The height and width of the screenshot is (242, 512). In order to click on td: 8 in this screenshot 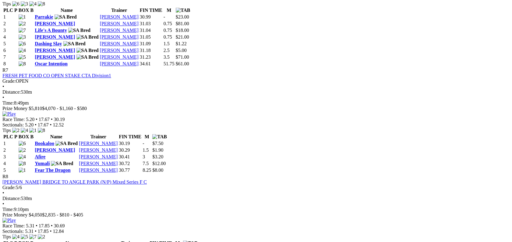, I will do `click(10, 64)`.